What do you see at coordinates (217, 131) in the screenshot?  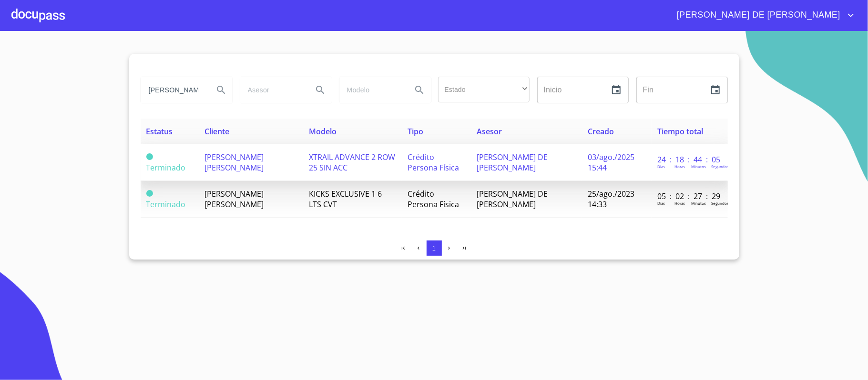 I see `span: Cliente` at bounding box center [217, 131].